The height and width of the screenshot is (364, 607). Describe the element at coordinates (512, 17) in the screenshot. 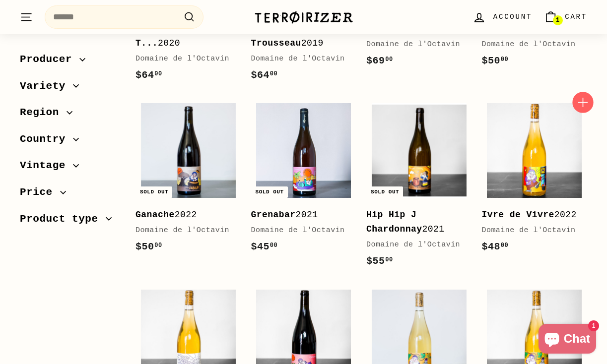

I see `span: Account` at that location.